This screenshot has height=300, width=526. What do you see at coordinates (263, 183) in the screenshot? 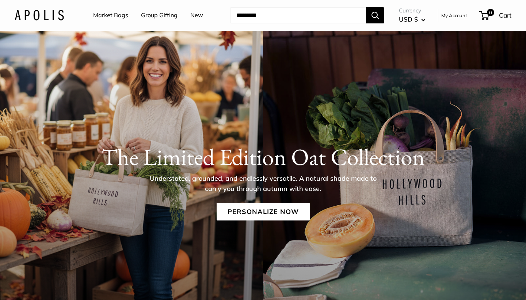
I see `p: Understated, grounded, and endlessly versatile. A natural shade made to carry you through autumn ...` at bounding box center [263, 183].